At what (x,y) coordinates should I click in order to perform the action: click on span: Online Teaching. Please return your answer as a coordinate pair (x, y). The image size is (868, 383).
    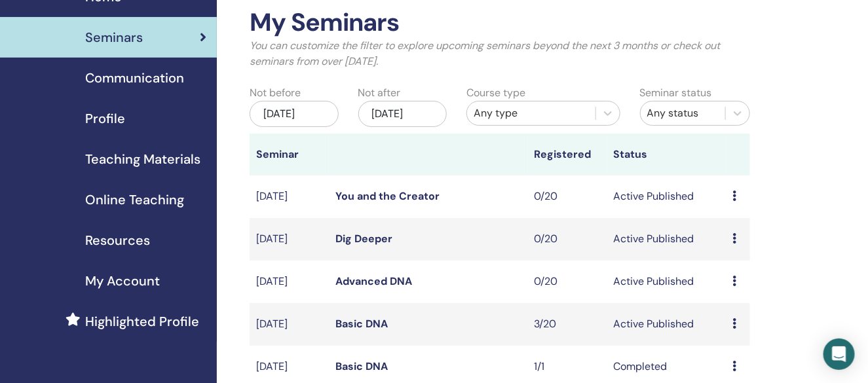
    Looking at the image, I should click on (134, 200).